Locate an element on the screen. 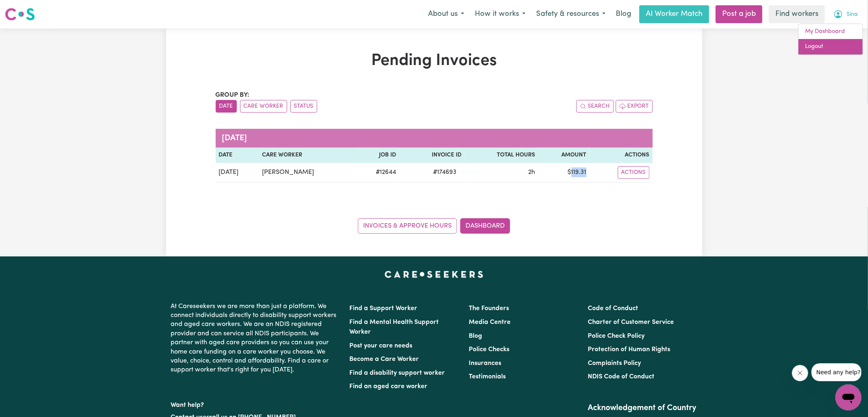 Image resolution: width=868 pixels, height=417 pixels. a: Testimonials is located at coordinates (487, 377).